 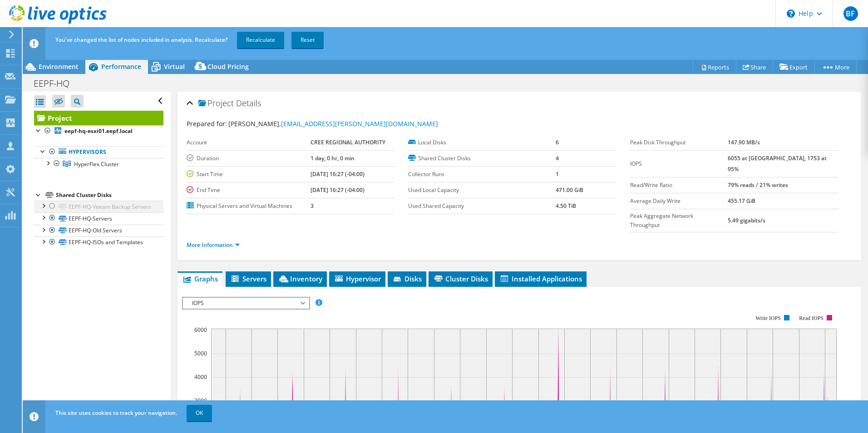 I want to click on a: Reports, so click(x=714, y=67).